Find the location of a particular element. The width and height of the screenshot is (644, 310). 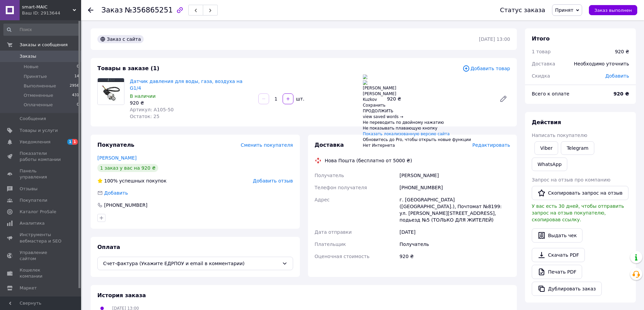

div: Получатель is located at coordinates (455, 244).